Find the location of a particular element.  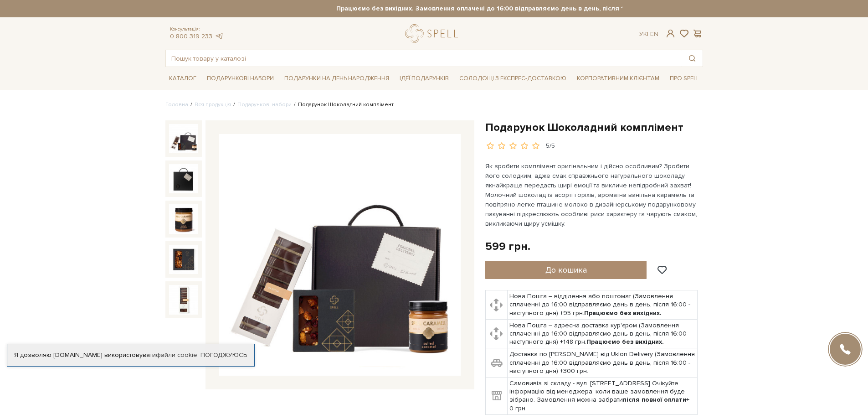

li: Подарунок Шоколадний комплімент is located at coordinates (343, 105).